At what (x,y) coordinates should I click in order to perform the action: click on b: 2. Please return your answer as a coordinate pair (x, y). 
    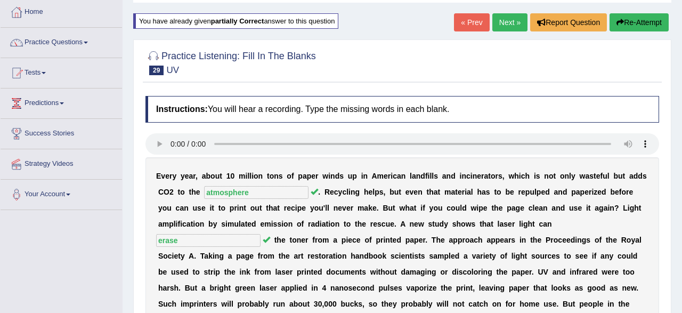
    Looking at the image, I should click on (172, 192).